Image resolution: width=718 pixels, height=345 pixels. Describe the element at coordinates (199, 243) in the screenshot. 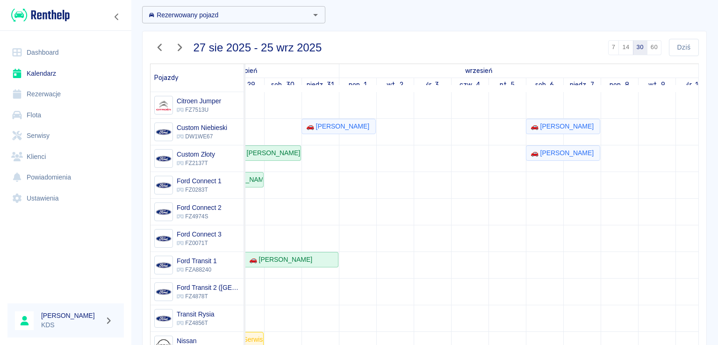

I see `p: FZ0071T` at that location.